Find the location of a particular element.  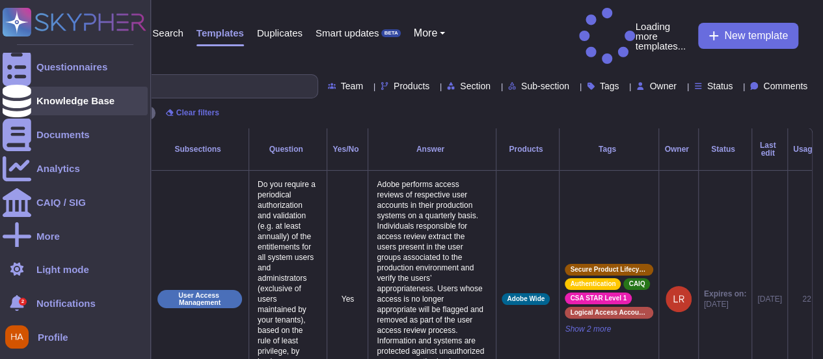

a: Questionnaires is located at coordinates (75, 67).